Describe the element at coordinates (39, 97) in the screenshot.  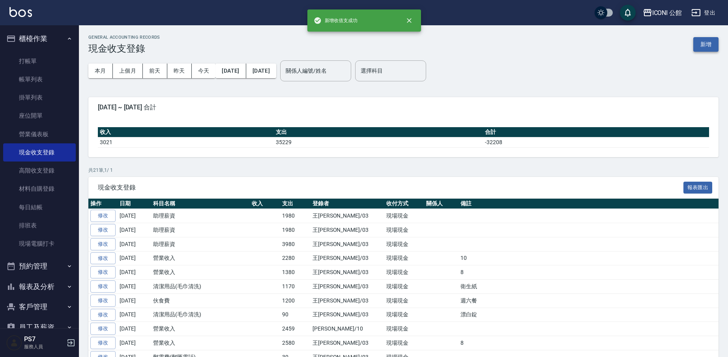
I see `a: 掛單列表` at that location.